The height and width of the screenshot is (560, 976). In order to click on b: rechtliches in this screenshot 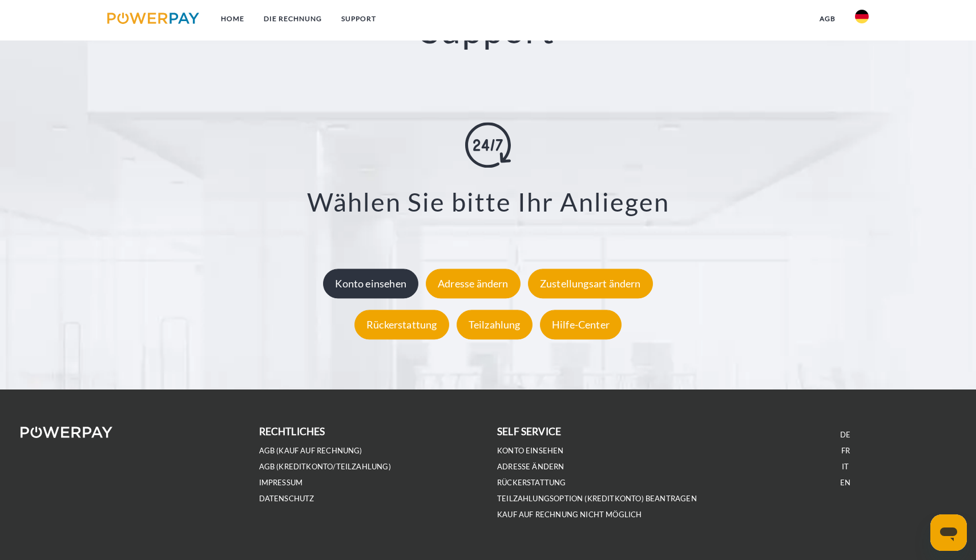, I will do `click(292, 432)`.